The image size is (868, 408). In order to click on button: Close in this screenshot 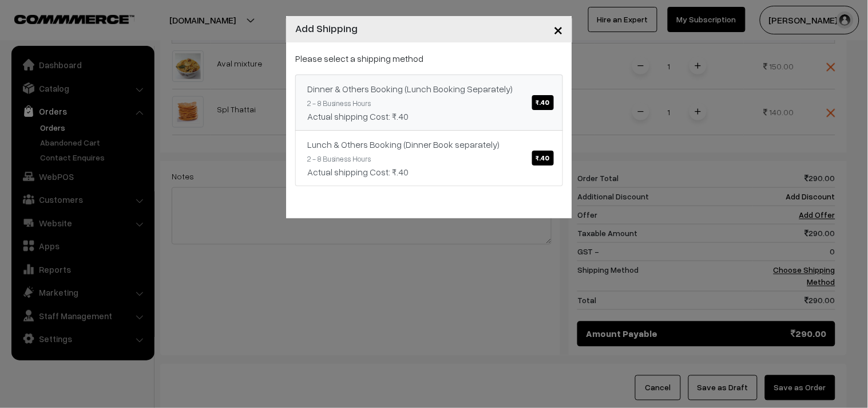, I will do `click(558, 29)`.